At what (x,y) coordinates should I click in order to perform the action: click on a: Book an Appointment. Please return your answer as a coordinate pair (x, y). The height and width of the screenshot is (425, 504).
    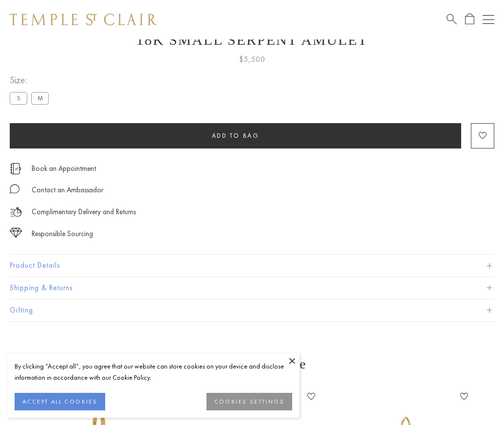
    Looking at the image, I should click on (64, 168).